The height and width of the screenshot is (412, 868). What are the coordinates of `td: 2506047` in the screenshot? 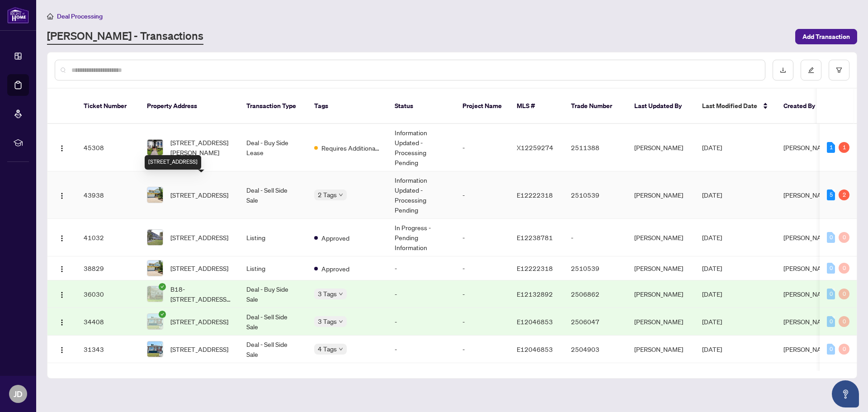 It's located at (595, 321).